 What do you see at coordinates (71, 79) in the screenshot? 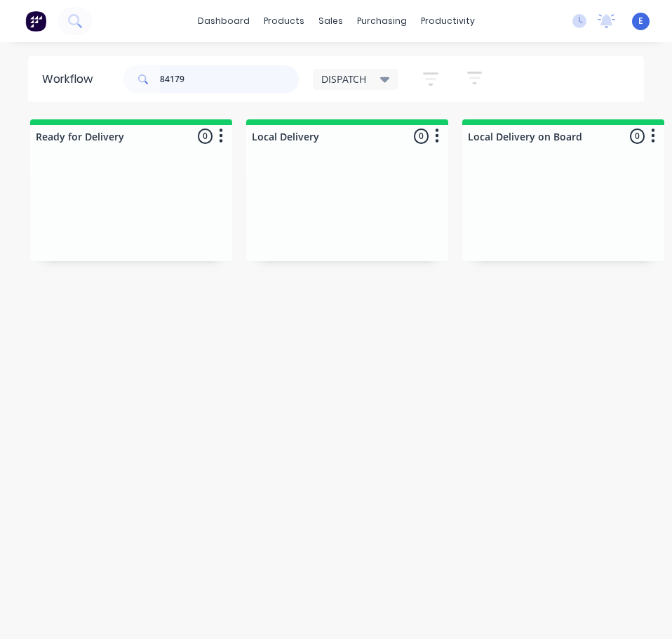
I see `div: Workflow` at bounding box center [71, 79].